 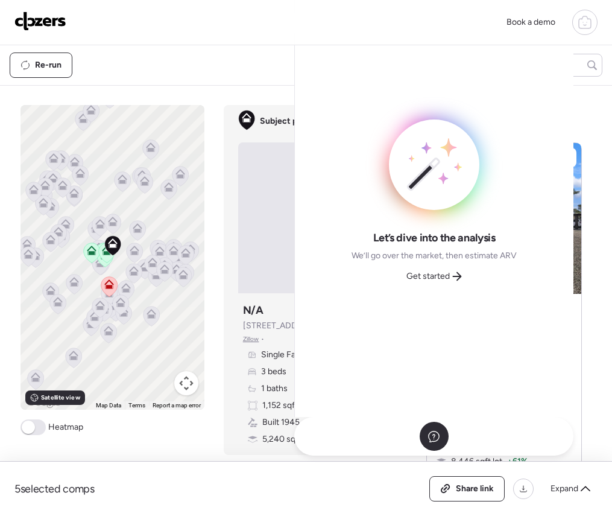 What do you see at coordinates (428, 276) in the screenshot?
I see `span: Get started` at bounding box center [428, 276].